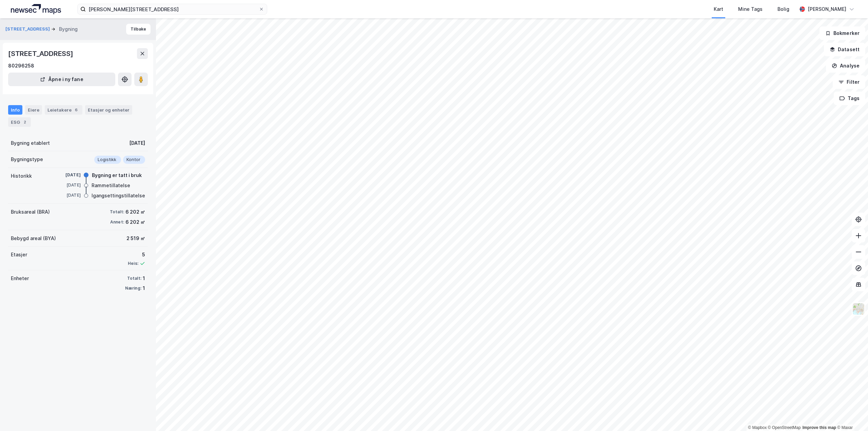  I want to click on div: Kontrollprogram for chat, so click(851, 415).